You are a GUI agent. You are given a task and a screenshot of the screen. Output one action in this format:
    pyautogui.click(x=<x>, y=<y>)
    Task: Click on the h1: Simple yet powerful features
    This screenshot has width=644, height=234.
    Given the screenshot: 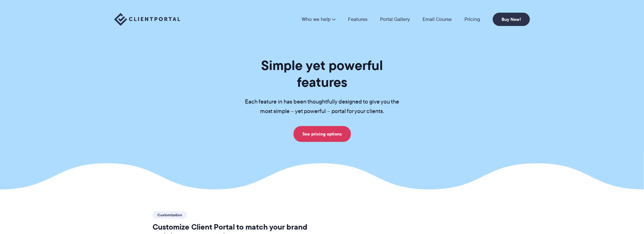 What is the action you would take?
    pyautogui.click(x=322, y=74)
    